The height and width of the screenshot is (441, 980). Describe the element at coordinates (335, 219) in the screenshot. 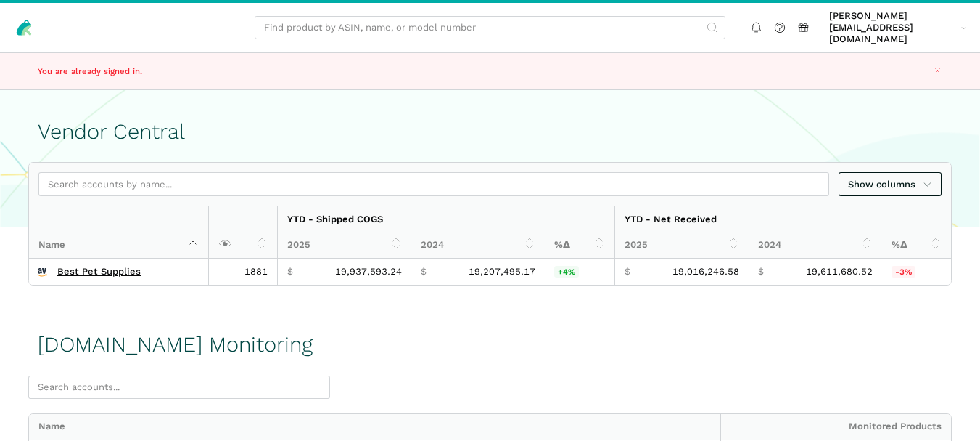

I see `strong: YTD - Shipped COGS` at that location.